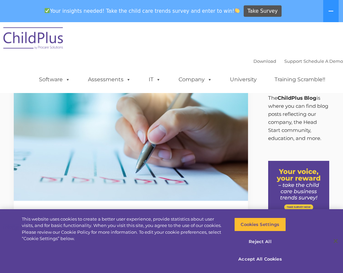 This screenshot has height=273, width=343. Describe the element at coordinates (155, 79) in the screenshot. I see `a: IT` at that location.